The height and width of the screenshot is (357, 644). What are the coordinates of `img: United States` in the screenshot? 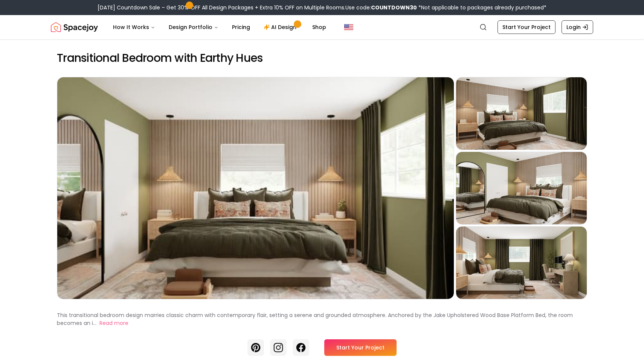 It's located at (349, 27).